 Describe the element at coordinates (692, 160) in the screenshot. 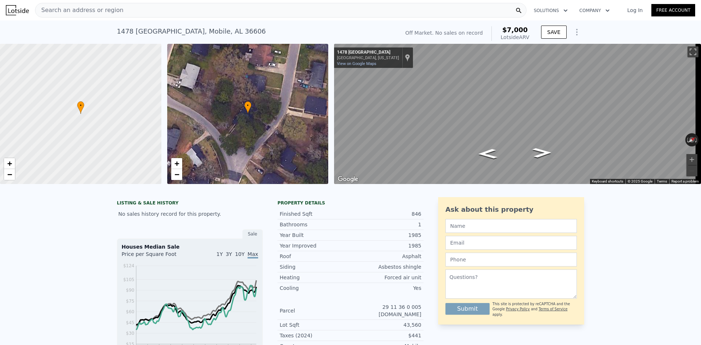

I see `button: Zoom in` at that location.